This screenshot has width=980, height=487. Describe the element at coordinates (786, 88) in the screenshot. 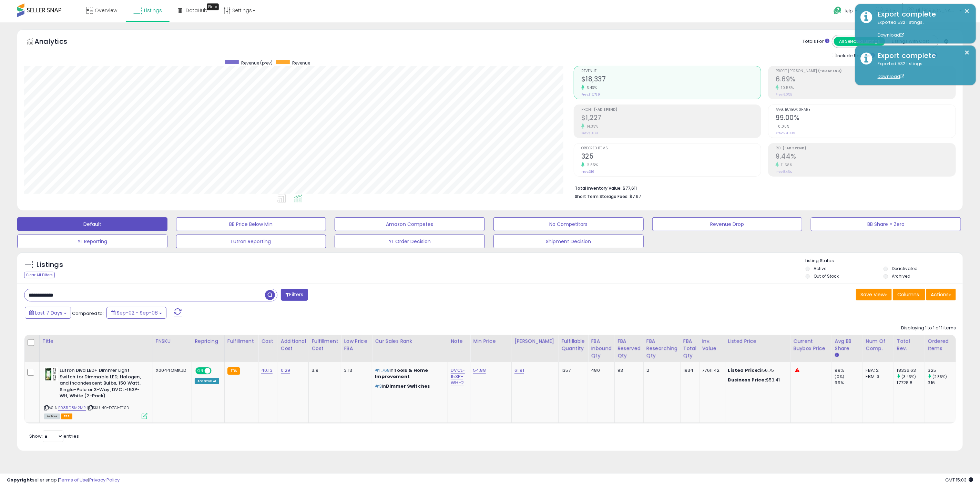

I see `small: 10.58%` at that location.